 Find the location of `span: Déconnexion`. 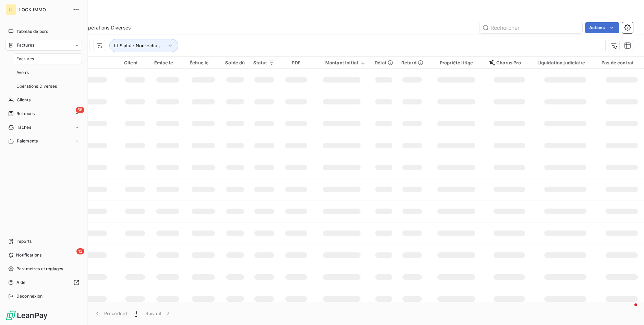

span: Déconnexion is located at coordinates (30, 296).